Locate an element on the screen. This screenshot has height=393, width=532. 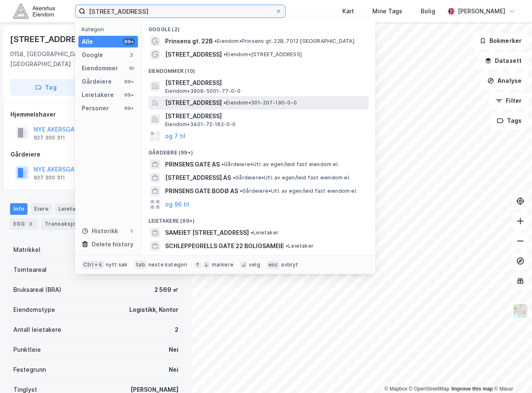
div: Tomteareal is located at coordinates (30, 270).